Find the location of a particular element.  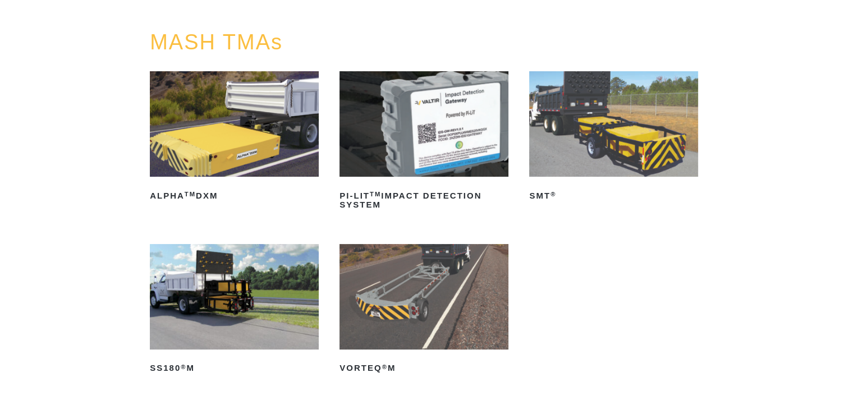

a: PI-LITTMImpact Detection System is located at coordinates (424, 143).